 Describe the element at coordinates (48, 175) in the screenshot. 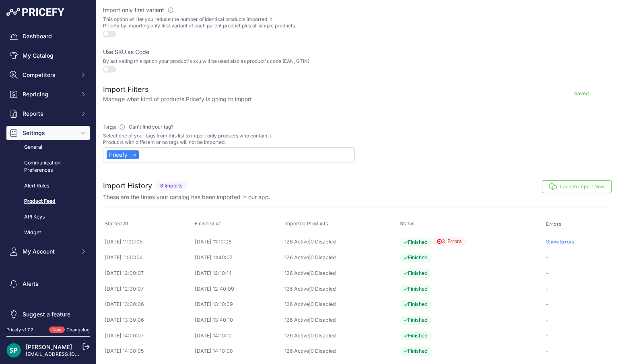

I see `nav: Sidebar` at that location.